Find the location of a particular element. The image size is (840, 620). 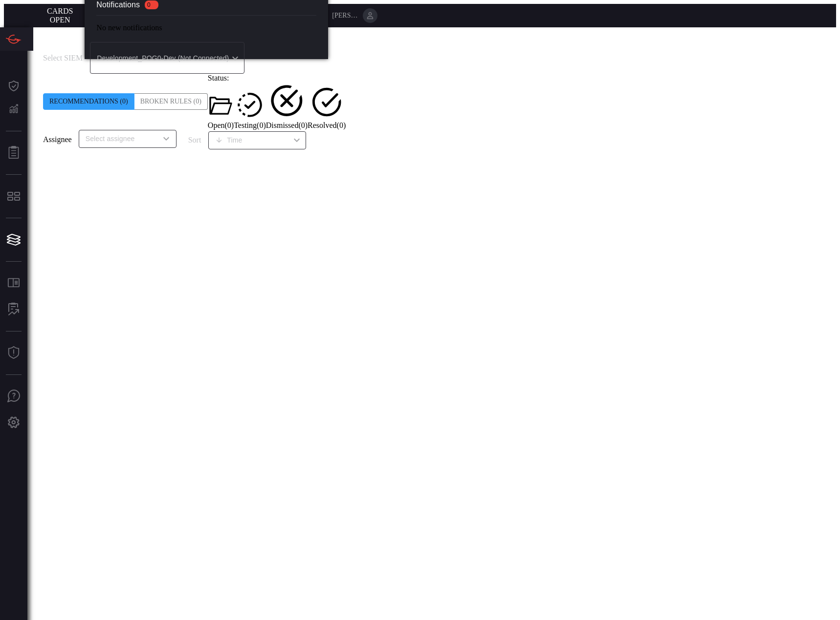

p: No new notifications is located at coordinates (206, 28).